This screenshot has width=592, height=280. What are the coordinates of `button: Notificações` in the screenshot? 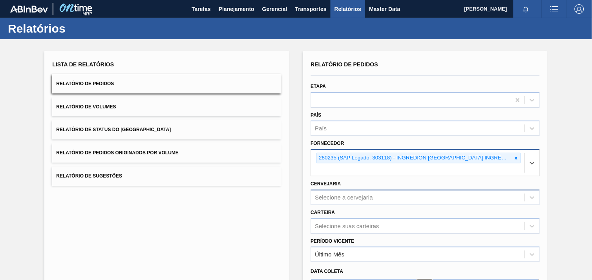 It's located at (526, 9).